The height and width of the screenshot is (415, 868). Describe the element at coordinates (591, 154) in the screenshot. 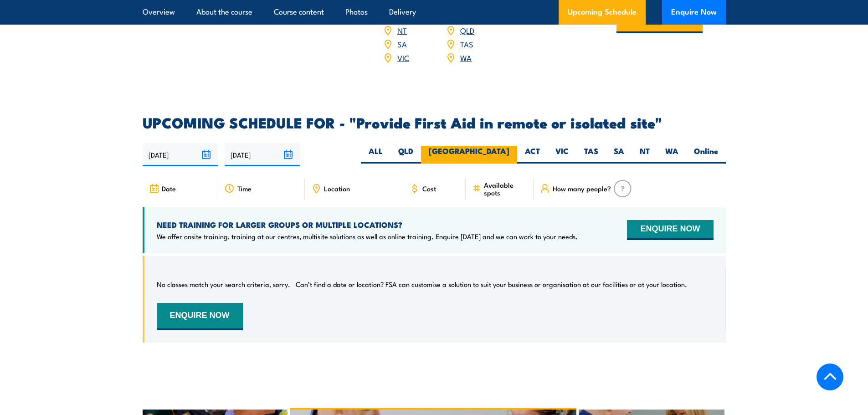

I see `label: TAS` at that location.